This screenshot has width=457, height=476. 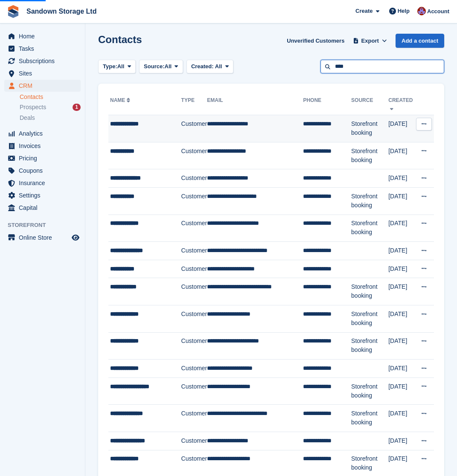 I want to click on span: Coupons, so click(x=44, y=171).